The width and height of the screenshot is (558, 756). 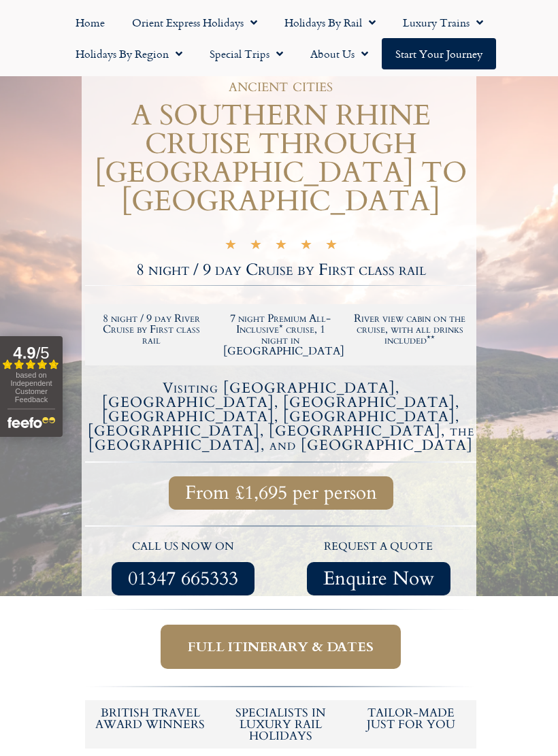 What do you see at coordinates (281, 493) in the screenshot?
I see `a: From £1,695 per person` at bounding box center [281, 493].